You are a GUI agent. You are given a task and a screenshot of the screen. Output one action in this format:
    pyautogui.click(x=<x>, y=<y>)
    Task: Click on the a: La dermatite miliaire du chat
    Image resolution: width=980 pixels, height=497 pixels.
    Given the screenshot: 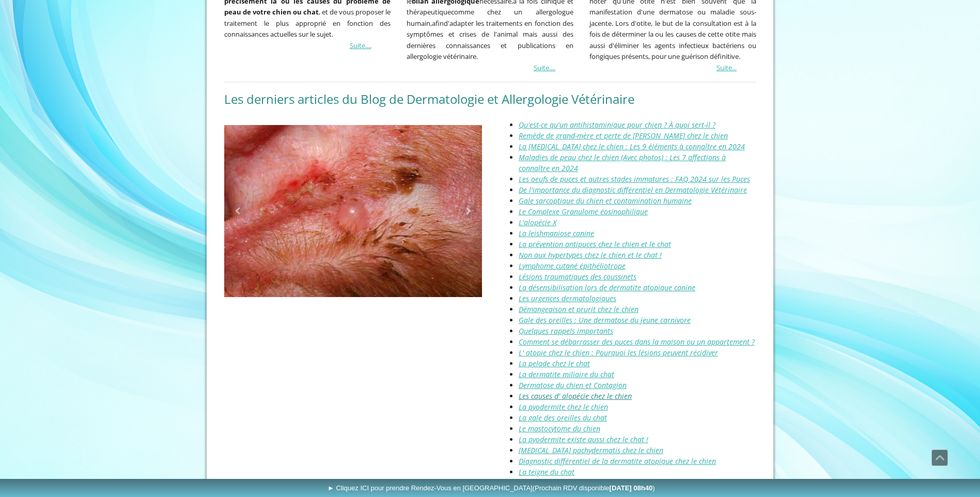 What is the action you would take?
    pyautogui.click(x=566, y=375)
    